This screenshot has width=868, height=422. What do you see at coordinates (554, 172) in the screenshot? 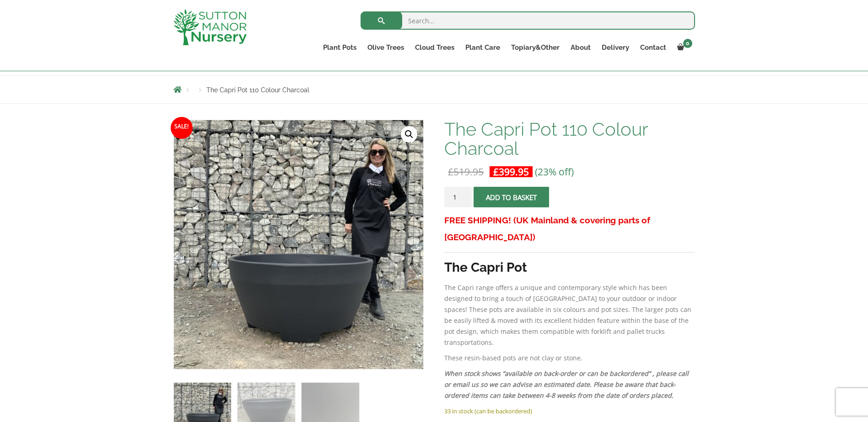
I see `span: (23% off)` at bounding box center [554, 172].